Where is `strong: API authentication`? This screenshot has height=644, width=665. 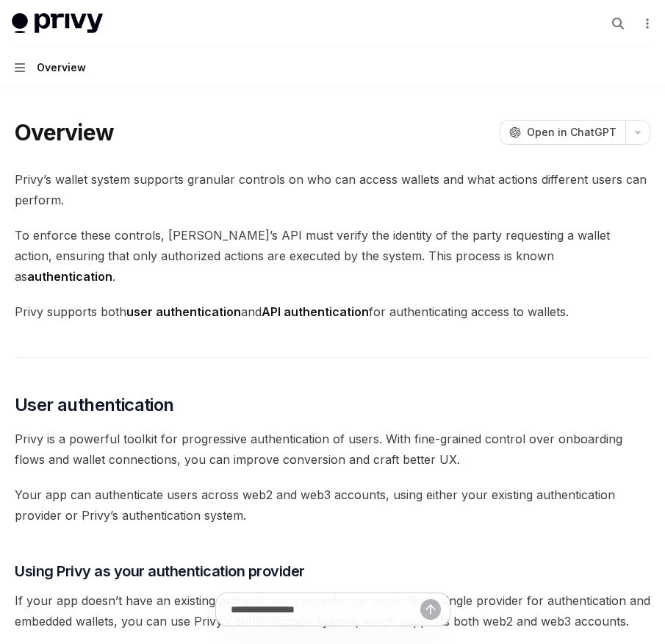 strong: API authentication is located at coordinates (316, 311).